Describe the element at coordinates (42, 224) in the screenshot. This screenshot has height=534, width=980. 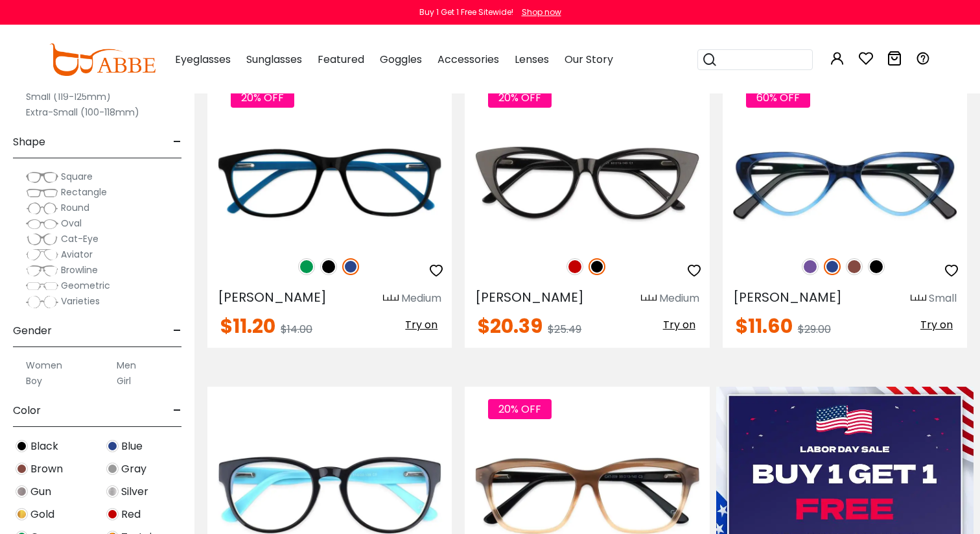
I see `img: Oval.png` at that location.